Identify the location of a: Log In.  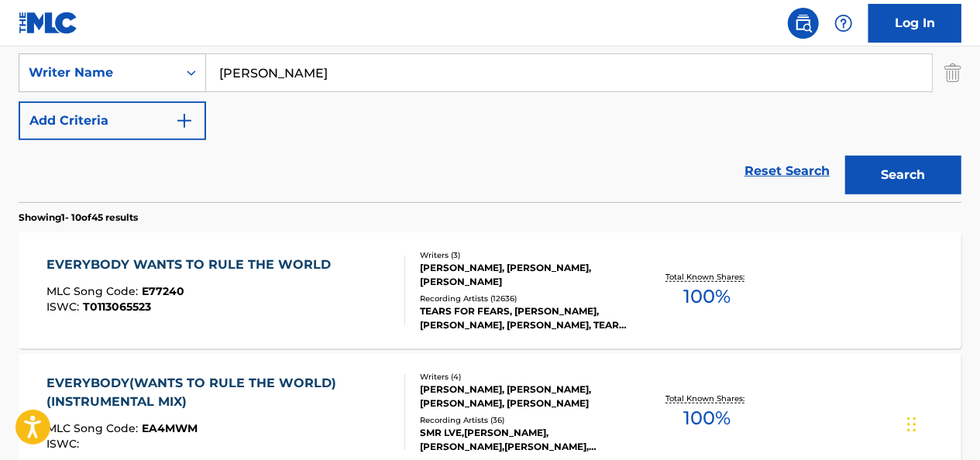
(915, 24).